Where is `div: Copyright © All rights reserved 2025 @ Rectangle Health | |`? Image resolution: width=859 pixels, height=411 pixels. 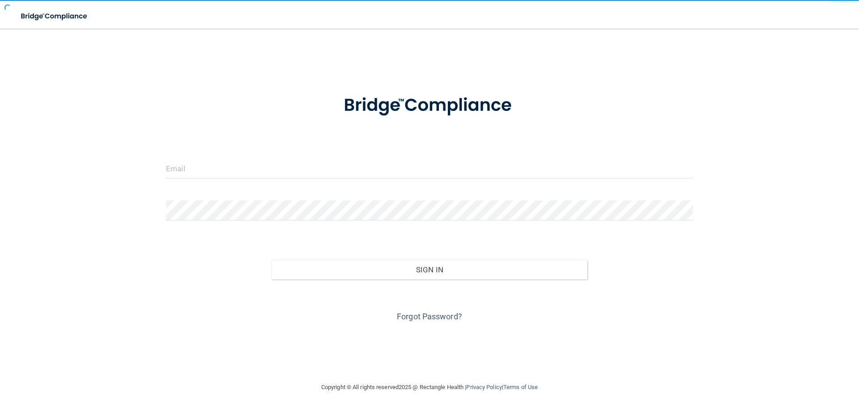 div: Copyright © All rights reserved 2025 @ Rectangle Health | | is located at coordinates (429, 387).